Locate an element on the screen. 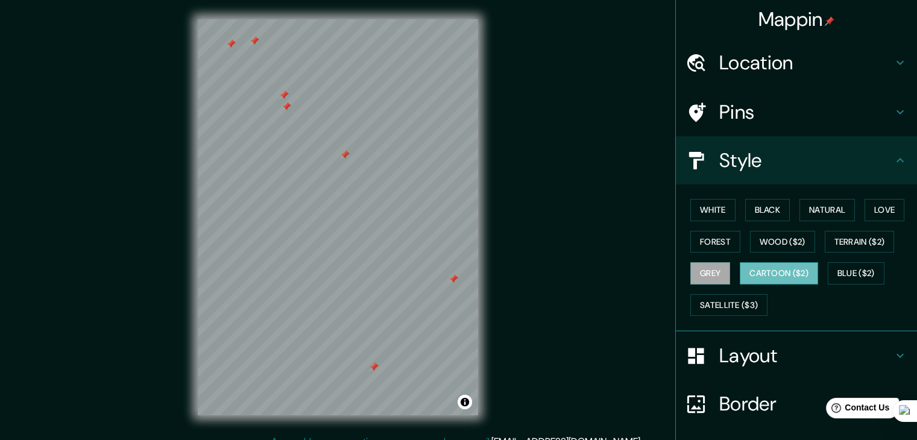 This screenshot has width=917, height=440. button: Cartoon ($2) is located at coordinates (779, 273).